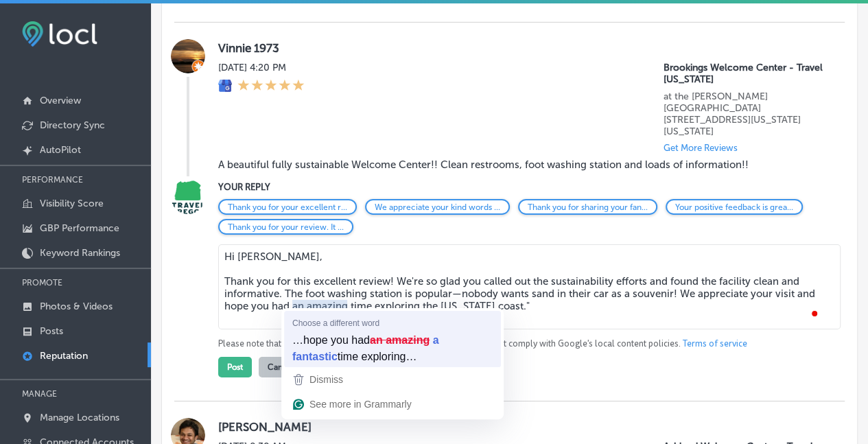 Image resolution: width=868 pixels, height=444 pixels. Describe the element at coordinates (587, 207) in the screenshot. I see `p: Thank you for sharing your fantastic experience. We are committed to maintaining a high standard ...` at that location.